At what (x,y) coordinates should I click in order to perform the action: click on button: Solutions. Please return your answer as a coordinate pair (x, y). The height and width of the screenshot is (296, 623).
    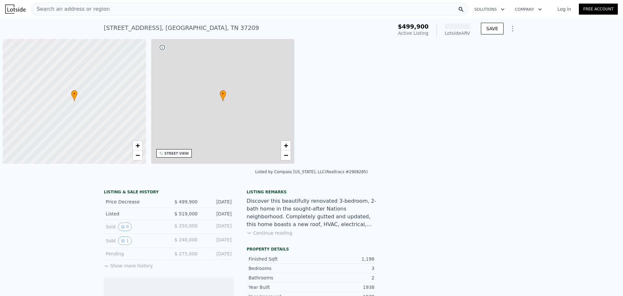
    Looking at the image, I should click on (489, 9).